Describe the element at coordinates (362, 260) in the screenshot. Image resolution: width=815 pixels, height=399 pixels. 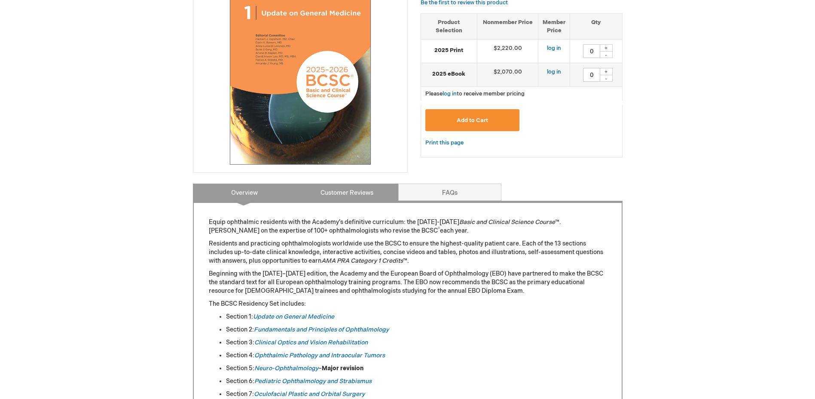
I see `em: AMA PRA Category 1 Credits` at that location.